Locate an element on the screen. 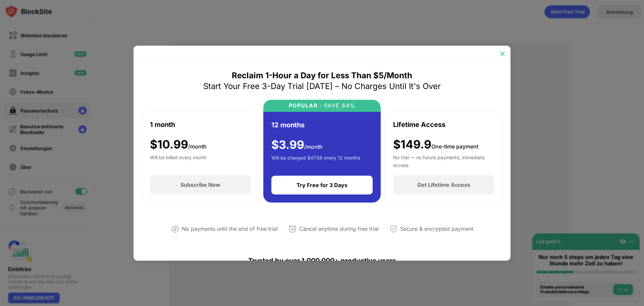 Image resolution: width=644 pixels, height=306 pixels. div: Lifetime Access is located at coordinates (419, 125).